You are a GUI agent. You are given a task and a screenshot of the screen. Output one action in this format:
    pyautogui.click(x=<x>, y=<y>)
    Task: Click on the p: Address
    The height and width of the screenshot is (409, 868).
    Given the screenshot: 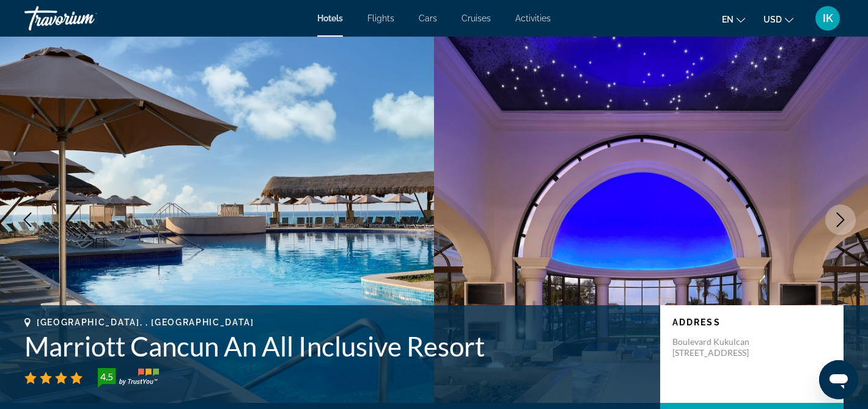 What is the action you would take?
    pyautogui.click(x=752, y=323)
    